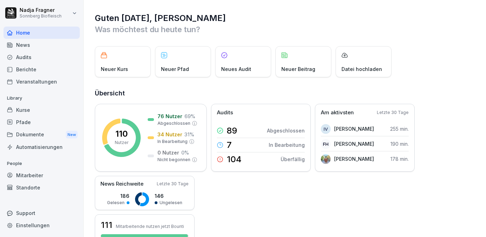 This screenshot has width=486, height=237. I want to click on div: Veranstaltungen, so click(42, 82).